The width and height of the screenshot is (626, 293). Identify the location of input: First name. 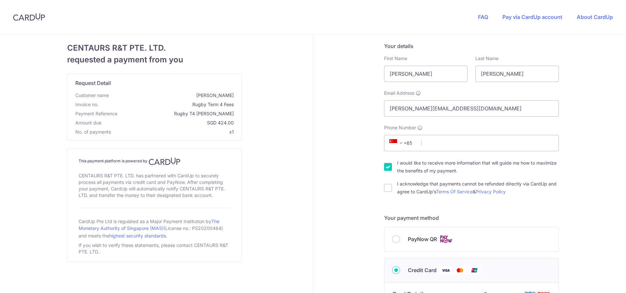
(426, 74).